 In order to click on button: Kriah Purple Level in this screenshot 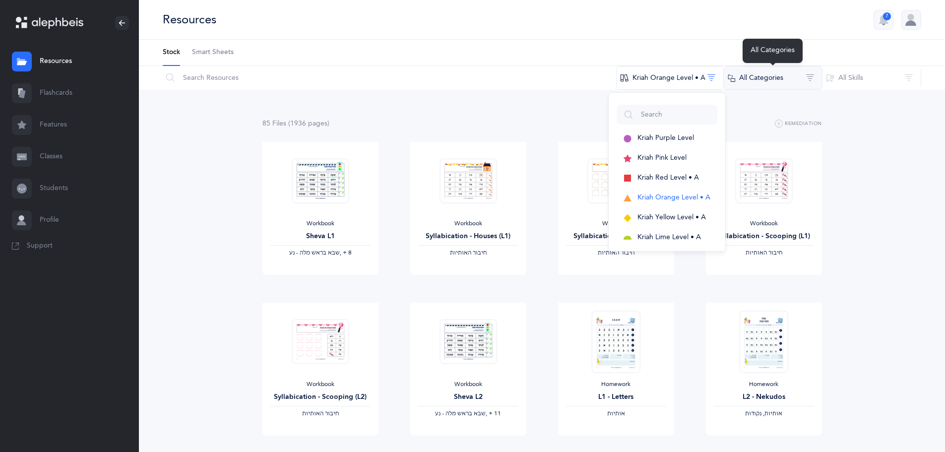, I will do `click(667, 138)`.